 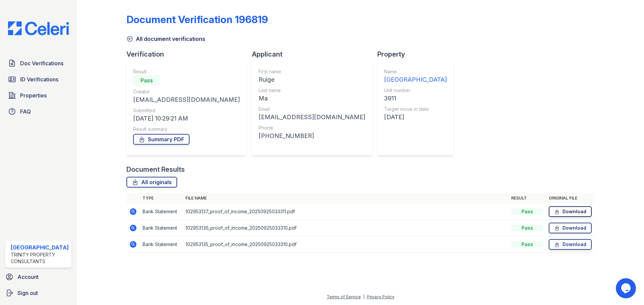 I want to click on th: Original file, so click(x=571, y=198).